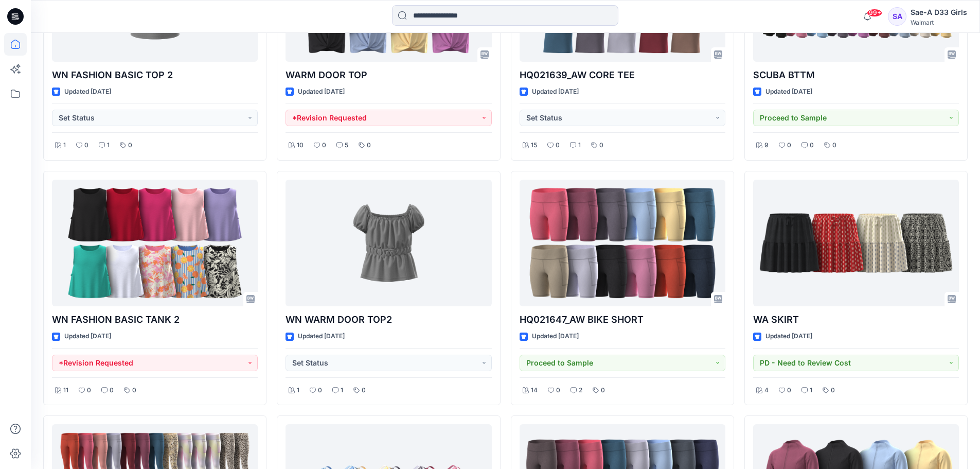 Image resolution: width=980 pixels, height=469 pixels. I want to click on a: WA SKIRT, so click(856, 243).